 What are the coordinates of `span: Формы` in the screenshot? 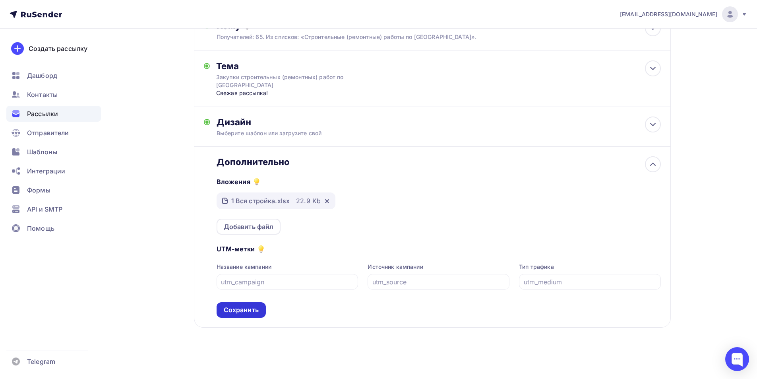 It's located at (39, 190).